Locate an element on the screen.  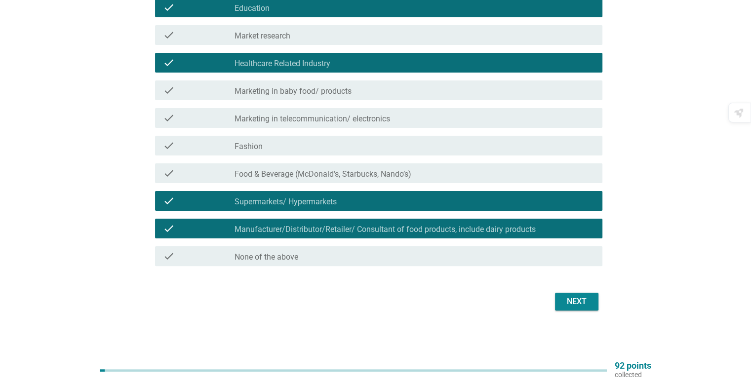
label: Fashion is located at coordinates (248, 147).